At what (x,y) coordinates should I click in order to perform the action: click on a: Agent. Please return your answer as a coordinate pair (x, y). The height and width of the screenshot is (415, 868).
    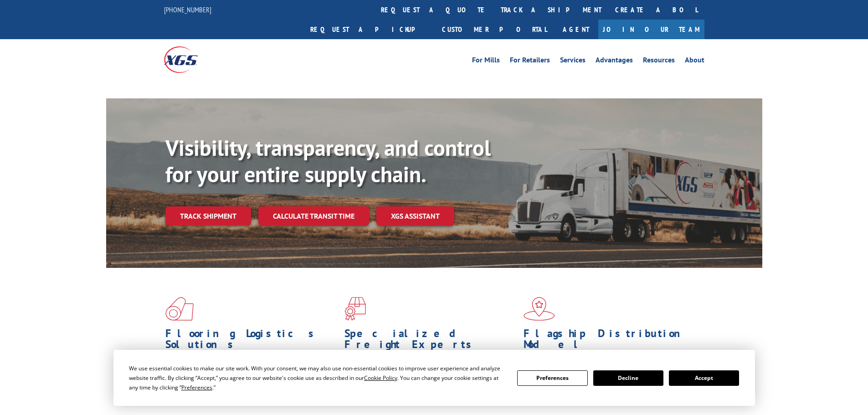
    Looking at the image, I should click on (576, 29).